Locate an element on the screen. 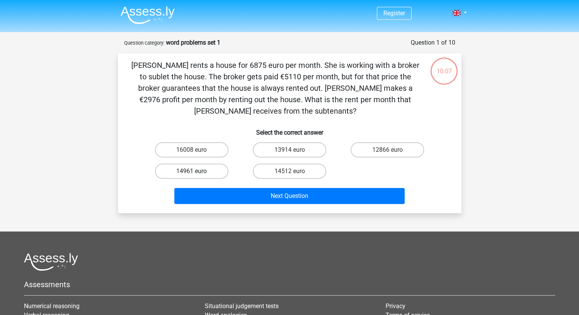  label: 14961 euro is located at coordinates (192, 171).